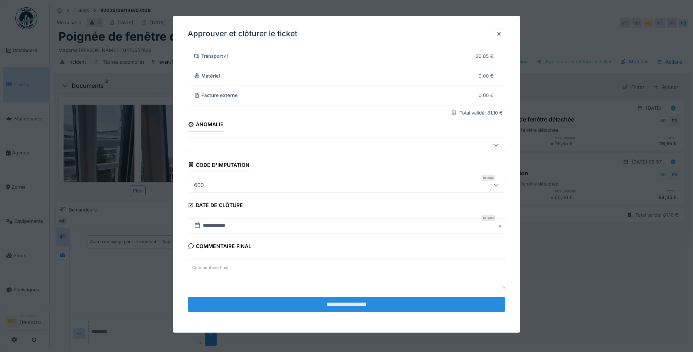 Image resolution: width=693 pixels, height=352 pixels. Describe the element at coordinates (334, 95) in the screenshot. I see `div: Facture externe` at that location.